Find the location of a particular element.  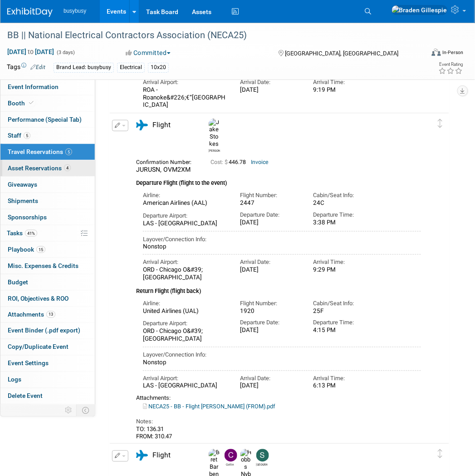

button: Committed is located at coordinates (149, 53).